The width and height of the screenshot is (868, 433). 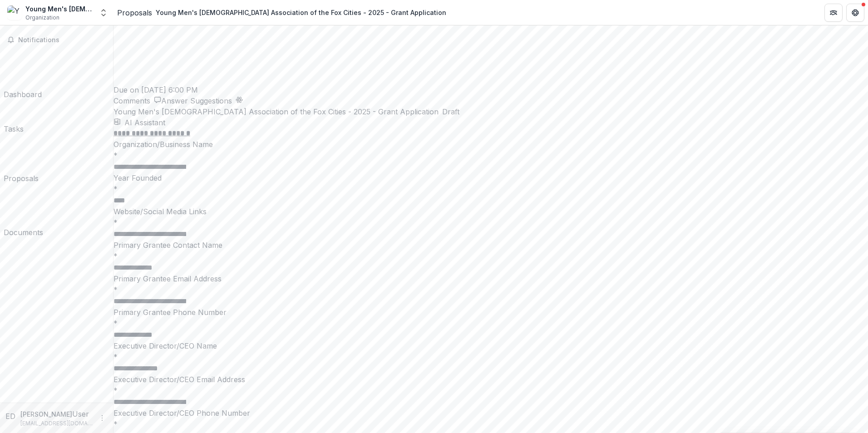 I want to click on p: Year Founded, so click(x=491, y=178).